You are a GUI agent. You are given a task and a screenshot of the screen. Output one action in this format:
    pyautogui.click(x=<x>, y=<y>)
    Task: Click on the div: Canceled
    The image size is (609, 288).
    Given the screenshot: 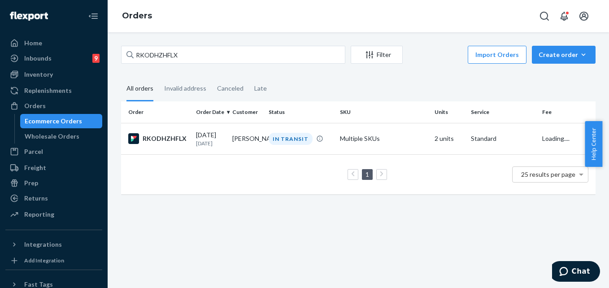 What is the action you would take?
    pyautogui.click(x=230, y=88)
    